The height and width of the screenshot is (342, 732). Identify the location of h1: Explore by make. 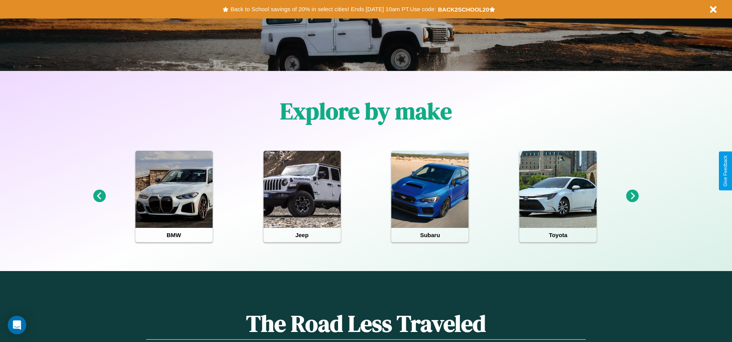
(366, 111).